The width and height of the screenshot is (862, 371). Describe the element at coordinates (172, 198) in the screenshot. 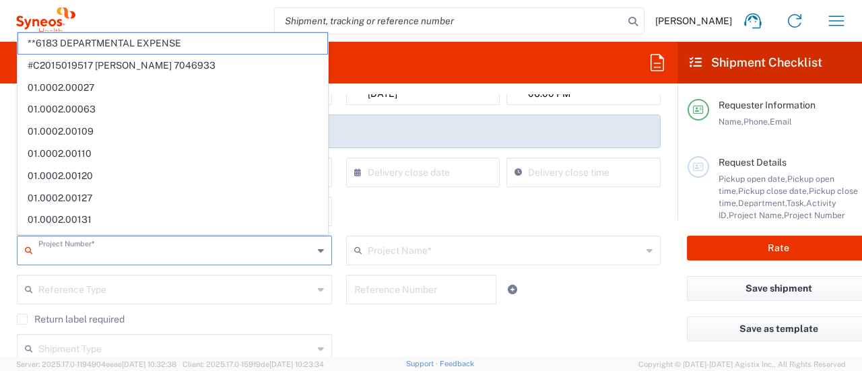

I see `span: 01.0002.00127` at that location.